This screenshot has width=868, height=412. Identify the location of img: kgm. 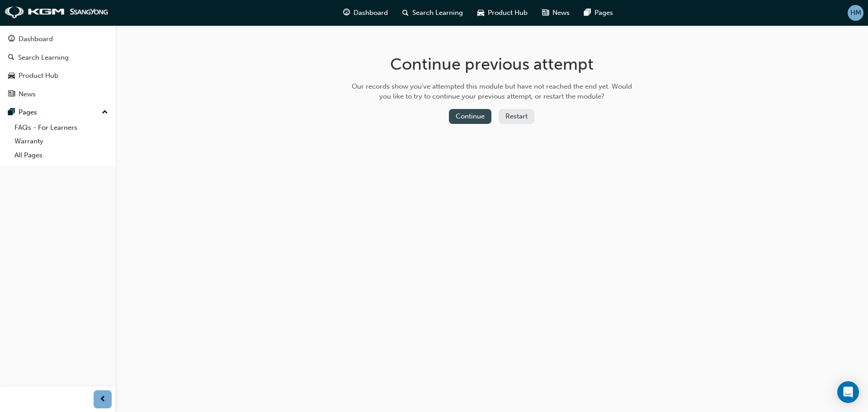
(56, 12).